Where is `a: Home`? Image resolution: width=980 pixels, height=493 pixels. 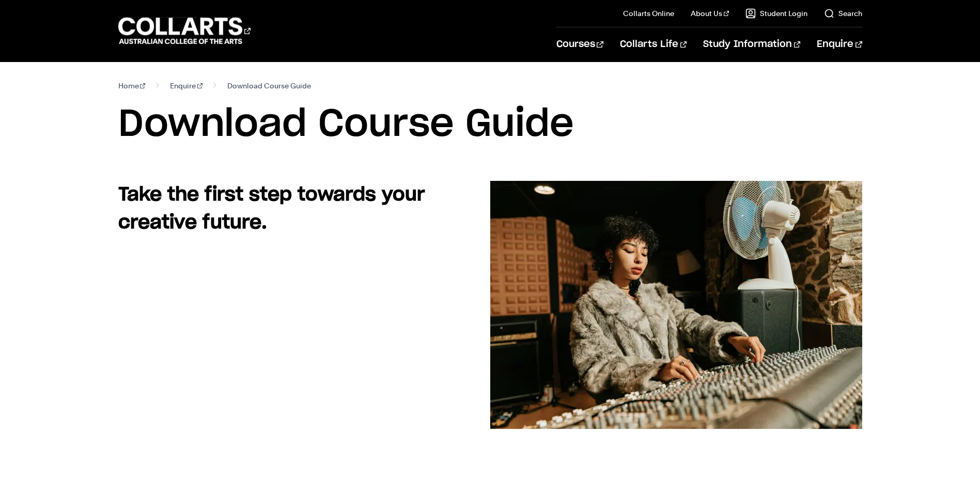 a: Home is located at coordinates (132, 86).